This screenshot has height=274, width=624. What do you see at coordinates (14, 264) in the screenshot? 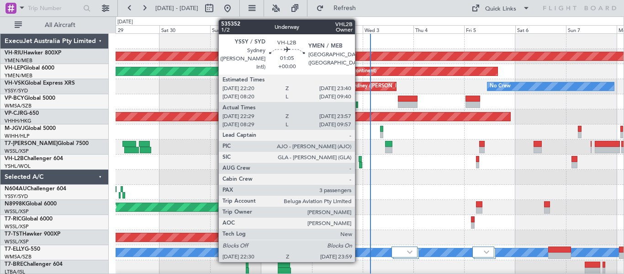
I see `span: T7-BRE` at bounding box center [14, 264].